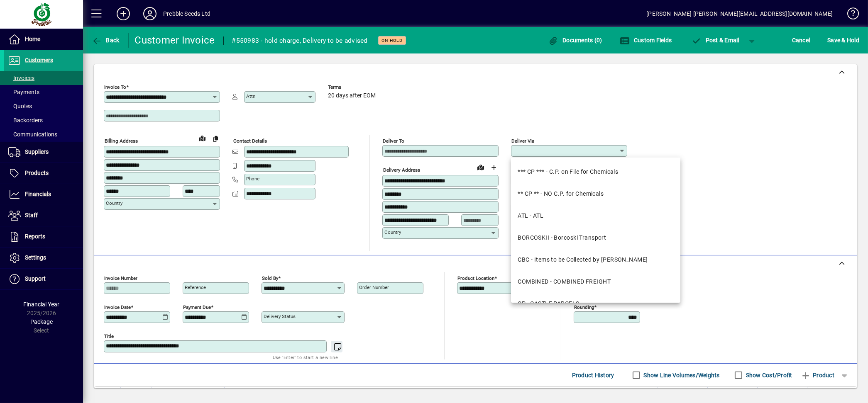  I want to click on button: Back, so click(106, 40).